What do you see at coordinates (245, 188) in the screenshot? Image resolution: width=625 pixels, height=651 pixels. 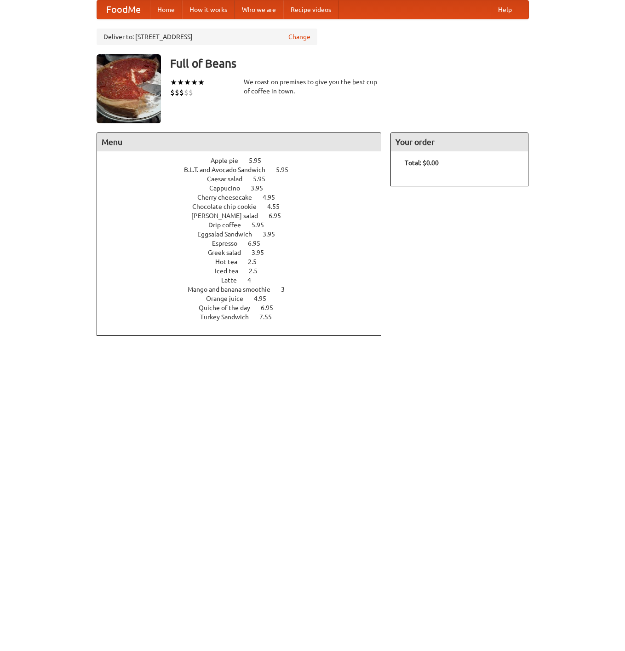 I see `a: Cappucino 3.95` at bounding box center [245, 188].